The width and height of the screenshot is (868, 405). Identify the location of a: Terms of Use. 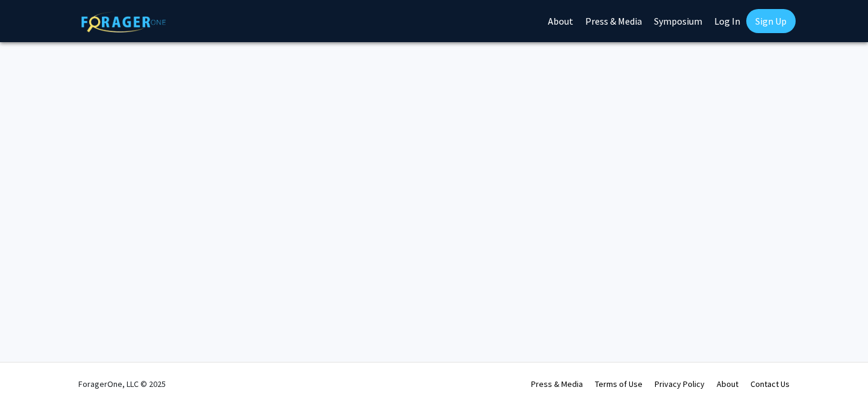
(618, 384).